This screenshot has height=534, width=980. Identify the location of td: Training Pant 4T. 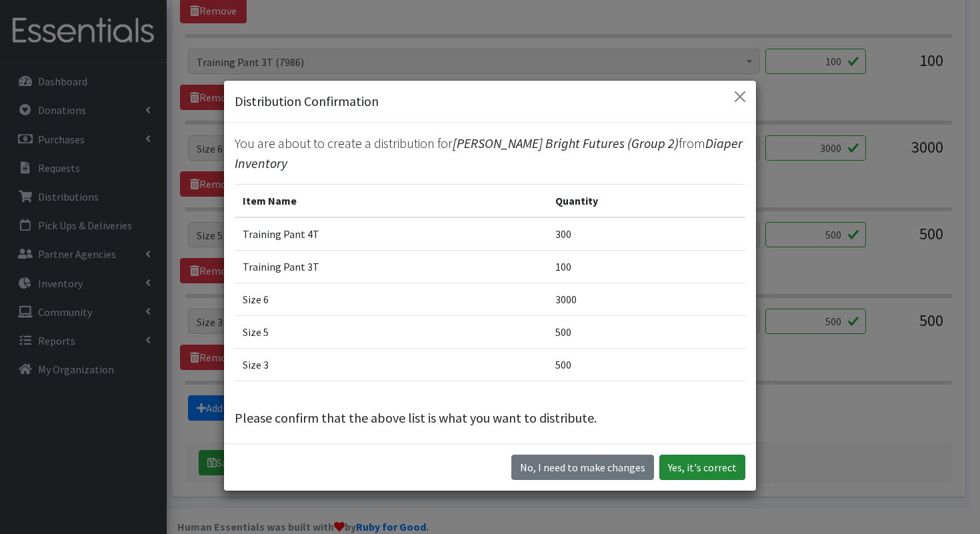
(390, 234).